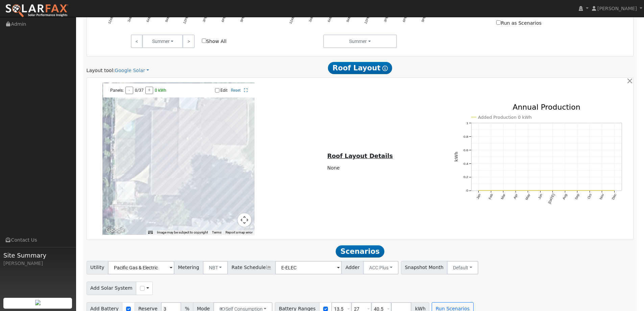 This screenshot has width=644, height=311. I want to click on button: NBT, so click(215, 268).